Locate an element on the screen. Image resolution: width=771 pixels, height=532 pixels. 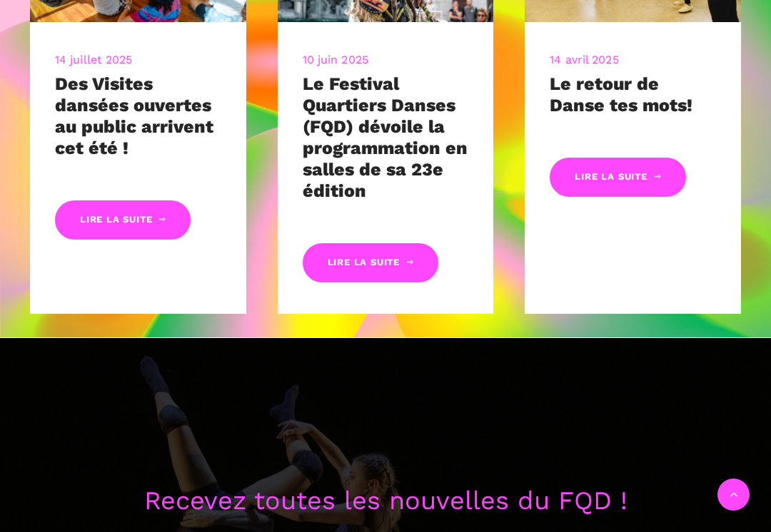
a: 14 juillet 2025 is located at coordinates (93, 60).